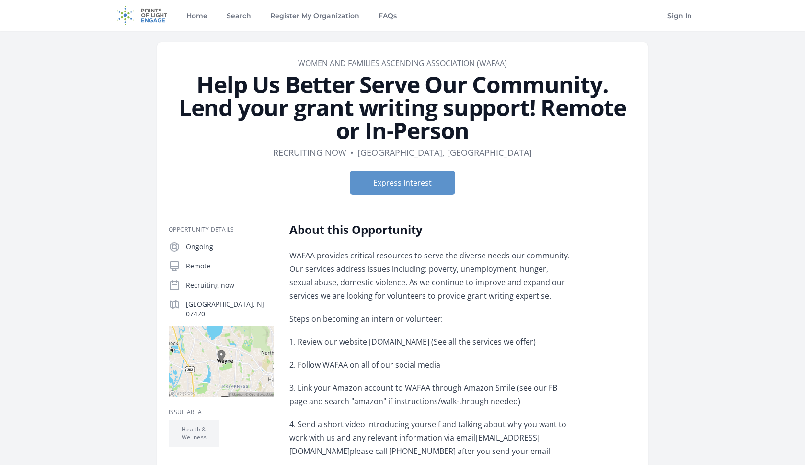 This screenshot has width=805, height=465. I want to click on p: 3. Link your Amazon account to WAFAA through Amazon Smile (see our FB page and search "amazon" if..., so click(429, 394).